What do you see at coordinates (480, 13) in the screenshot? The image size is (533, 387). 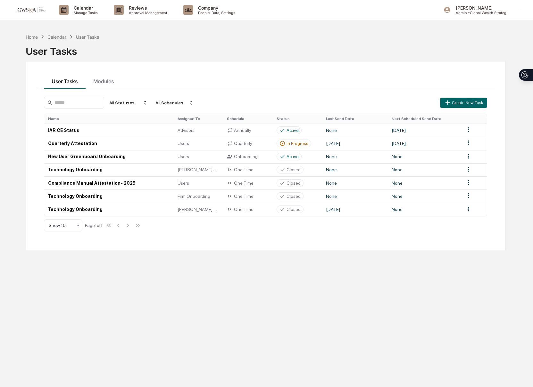 I see `p: Admin • Global Wealth Strategies Associates` at bounding box center [480, 13].